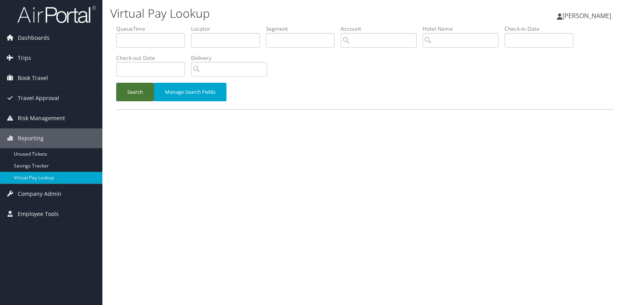 The height and width of the screenshot is (305, 627). Describe the element at coordinates (57, 14) in the screenshot. I see `img: airportal-logo.png` at that location.